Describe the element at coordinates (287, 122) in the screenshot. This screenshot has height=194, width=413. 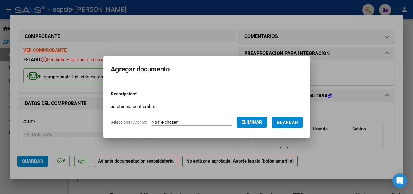
I see `button: Guardar` at that location.